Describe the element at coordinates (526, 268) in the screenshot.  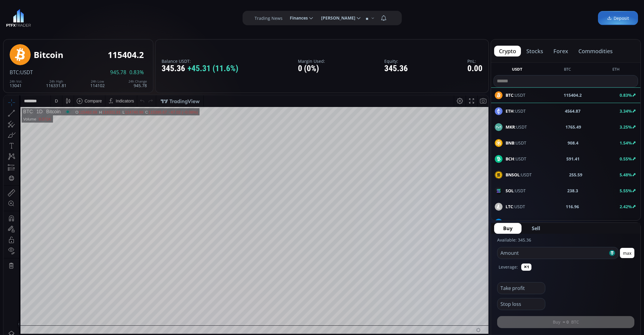
I see `button: ✕1` at that location.